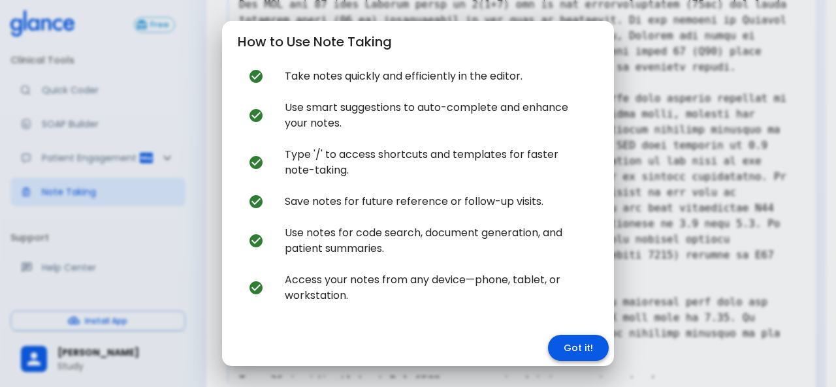  What do you see at coordinates (436, 241) in the screenshot?
I see `span: Use notes for code search, document generation, and patient summaries.` at bounding box center [436, 241].